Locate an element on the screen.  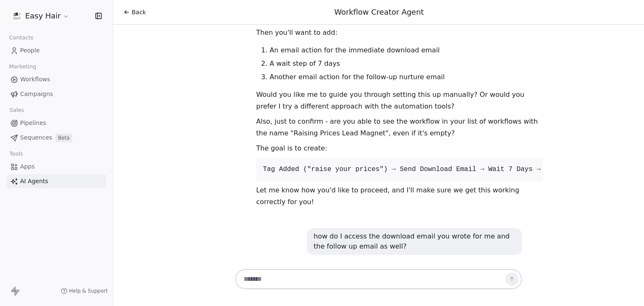
p: The goal is to create: is located at coordinates (400, 148).